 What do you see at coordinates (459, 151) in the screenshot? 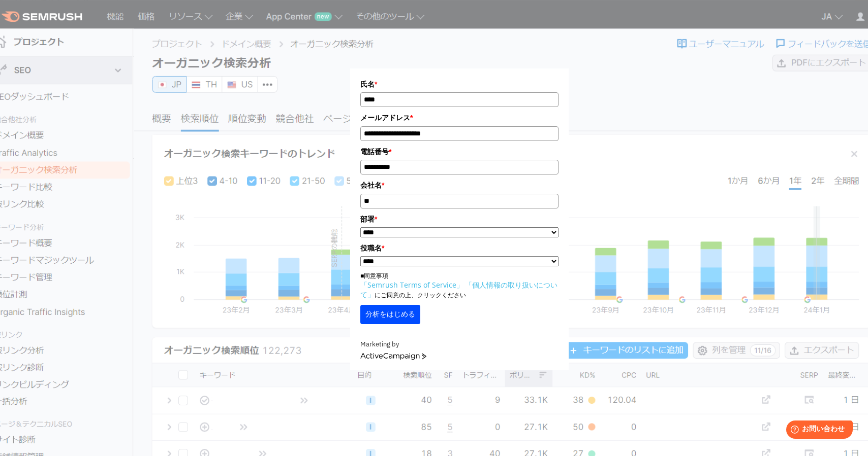
I see `label: 電話番号` at bounding box center [459, 151].